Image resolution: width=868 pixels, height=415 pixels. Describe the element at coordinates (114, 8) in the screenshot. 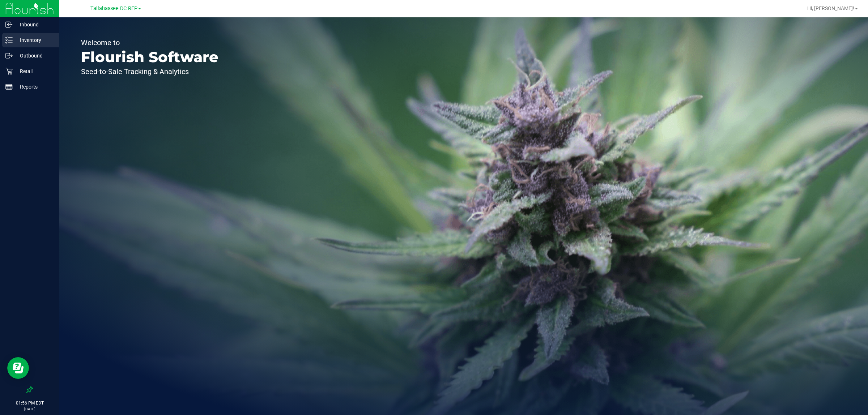

I see `span: Tallahassee DC REP` at that location.